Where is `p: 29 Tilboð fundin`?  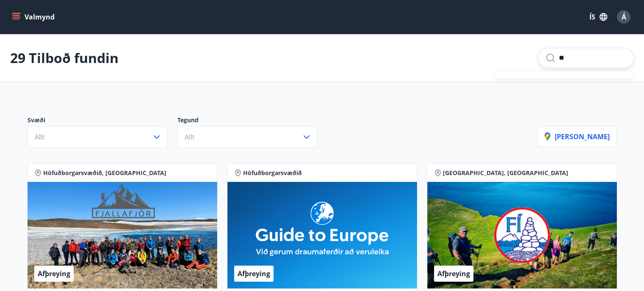 p: 29 Tilboð fundin is located at coordinates (65, 58).